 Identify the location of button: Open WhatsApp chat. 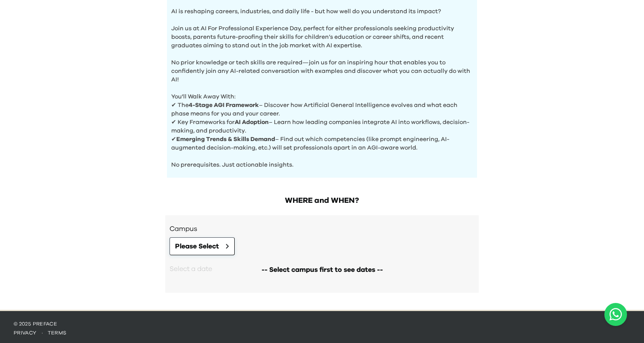
(615, 314).